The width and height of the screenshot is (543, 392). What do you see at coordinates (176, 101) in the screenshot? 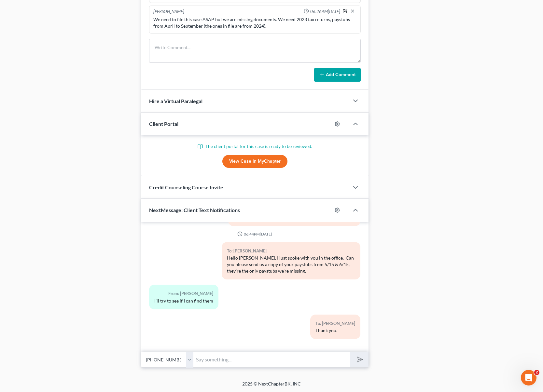
I see `span: Hire a Virtual Paralegal` at bounding box center [176, 101].